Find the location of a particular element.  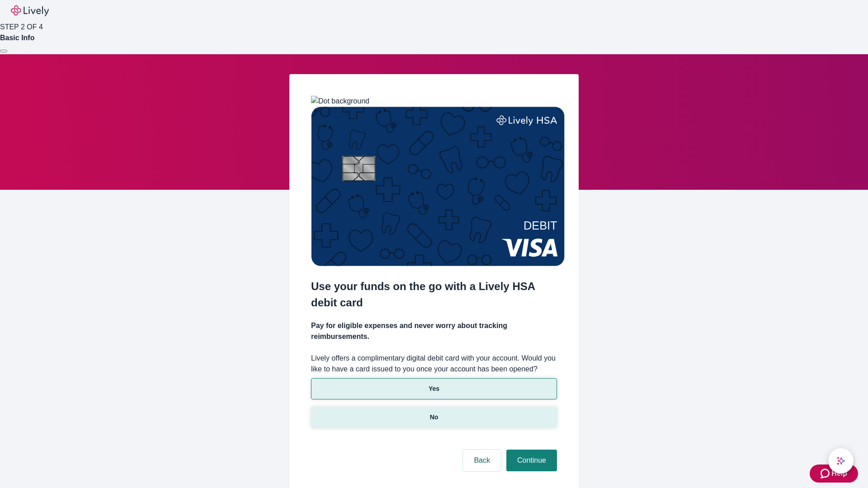

h2: Use your funds on the go with a Lively HSA debit card is located at coordinates (434, 294).